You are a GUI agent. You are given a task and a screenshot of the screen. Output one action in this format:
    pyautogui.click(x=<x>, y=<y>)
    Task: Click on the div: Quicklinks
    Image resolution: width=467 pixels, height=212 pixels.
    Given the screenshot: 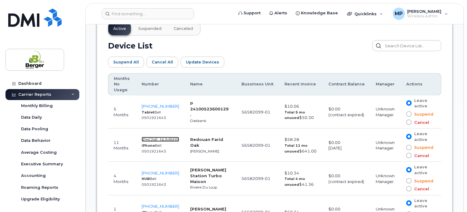 What is the action you would take?
    pyautogui.click(x=365, y=14)
    